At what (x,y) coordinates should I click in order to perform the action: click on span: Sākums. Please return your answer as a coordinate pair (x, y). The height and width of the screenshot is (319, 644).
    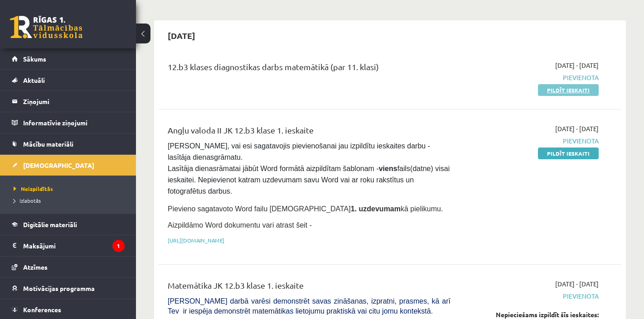
    Looking at the image, I should click on (35, 59).